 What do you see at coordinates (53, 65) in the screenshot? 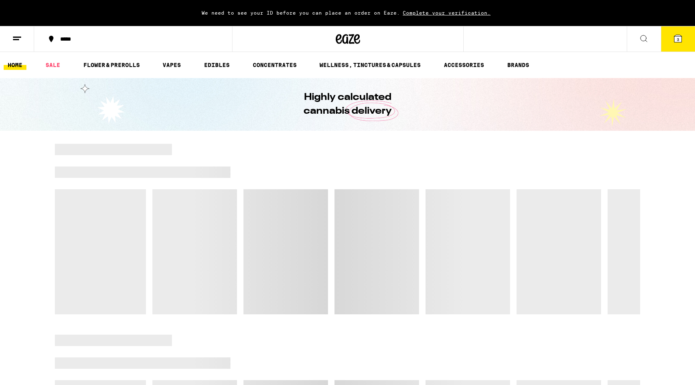
I see `a: SALE` at bounding box center [53, 65].